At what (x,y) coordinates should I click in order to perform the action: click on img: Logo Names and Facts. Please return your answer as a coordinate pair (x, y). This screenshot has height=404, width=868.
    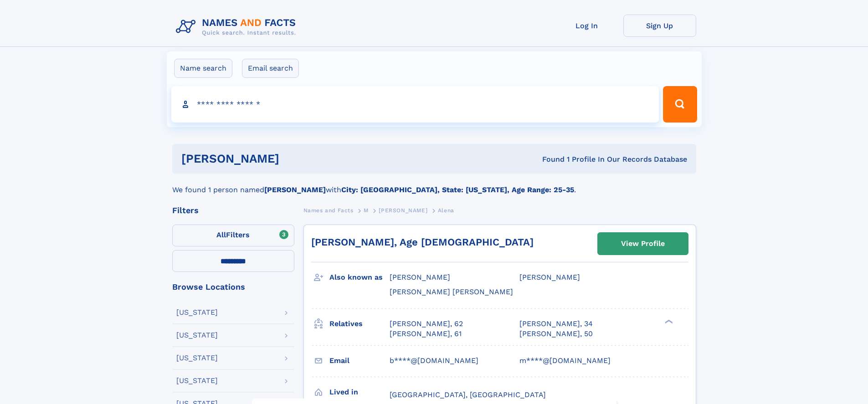
    Looking at the image, I should click on (238, 27).